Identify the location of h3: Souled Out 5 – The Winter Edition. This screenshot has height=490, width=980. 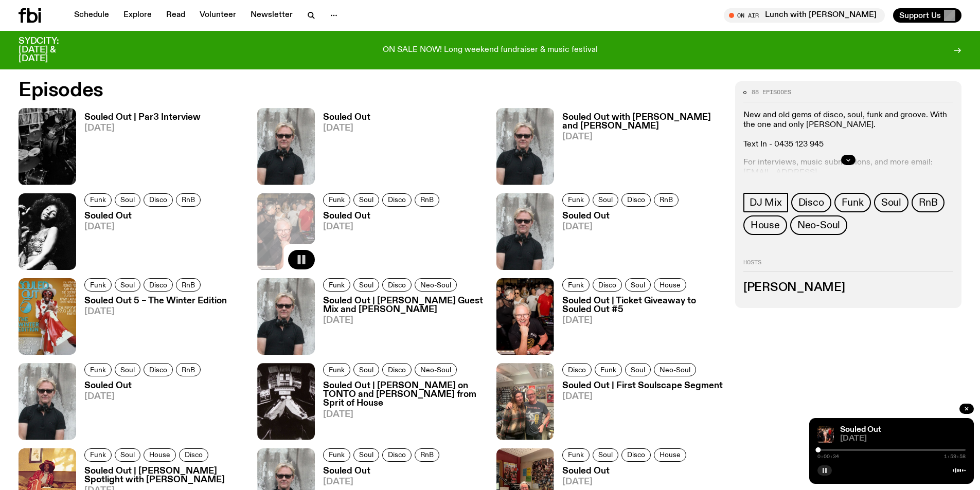
(156, 301).